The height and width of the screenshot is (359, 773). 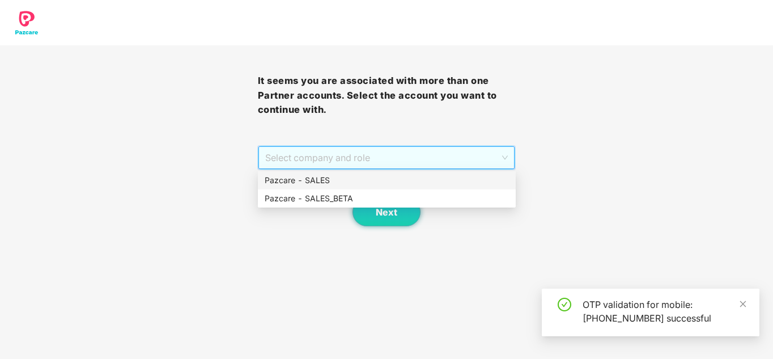 What do you see at coordinates (387, 158) in the screenshot?
I see `span: Select company and role` at bounding box center [387, 158].